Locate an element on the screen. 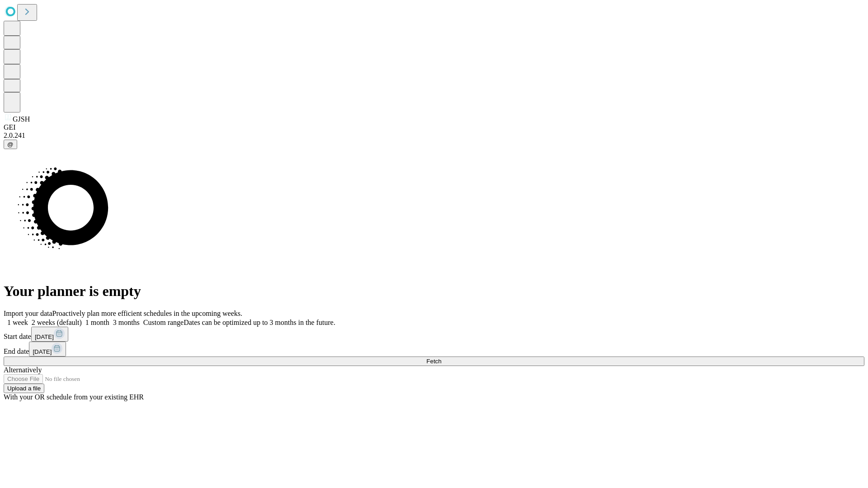 This screenshot has width=868, height=488. span: 3 months is located at coordinates (126, 322).